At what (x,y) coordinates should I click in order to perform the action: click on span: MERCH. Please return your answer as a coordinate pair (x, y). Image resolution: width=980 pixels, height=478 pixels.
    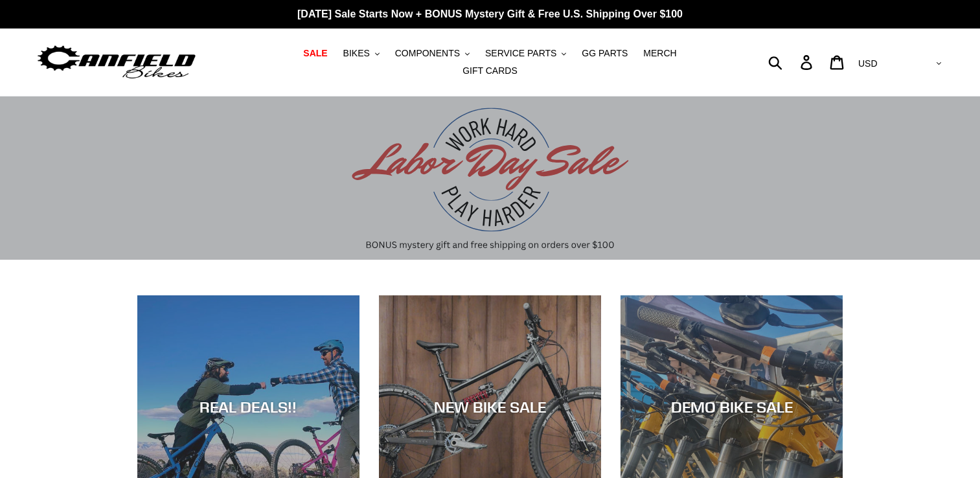
    Looking at the image, I should click on (660, 53).